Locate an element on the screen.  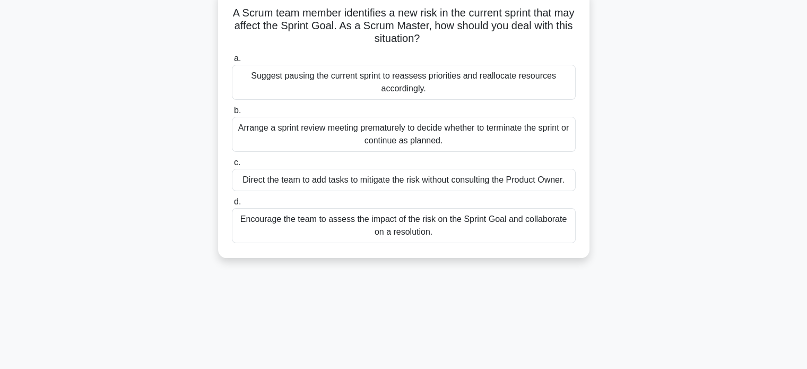
div: Encourage the team to assess the impact of the risk on the Sprint Goal and collaborate on a resol... is located at coordinates (404, 226).